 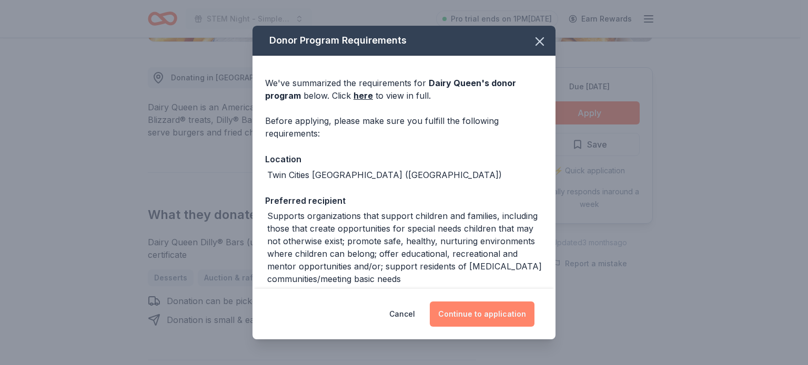 I want to click on div: Preferred recipient, so click(x=404, y=201).